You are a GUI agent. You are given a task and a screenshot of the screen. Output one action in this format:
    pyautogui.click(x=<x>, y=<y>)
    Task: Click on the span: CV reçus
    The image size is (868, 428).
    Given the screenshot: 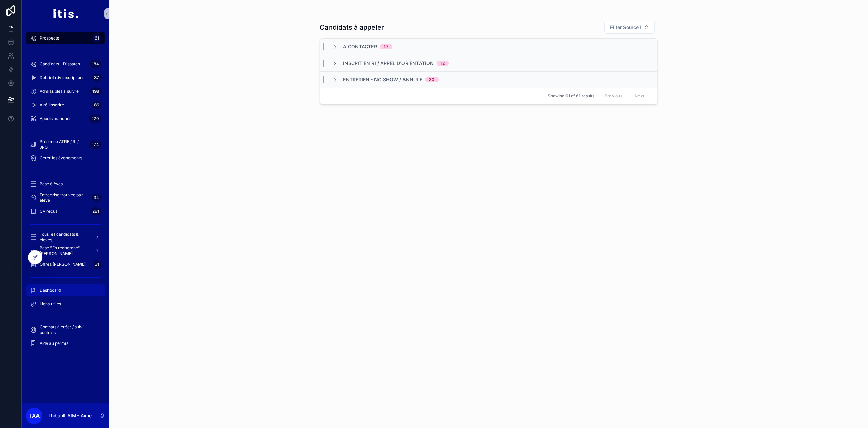 What is the action you would take?
    pyautogui.click(x=48, y=211)
    